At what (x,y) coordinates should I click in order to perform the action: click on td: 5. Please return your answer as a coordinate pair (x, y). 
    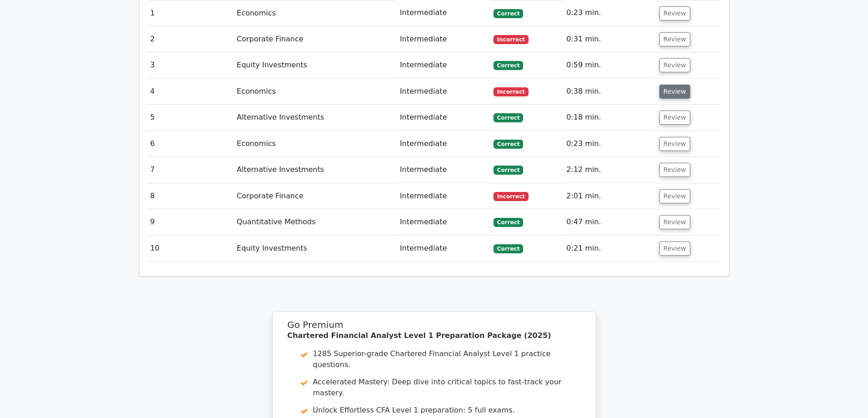
    Looking at the image, I should click on (190, 118).